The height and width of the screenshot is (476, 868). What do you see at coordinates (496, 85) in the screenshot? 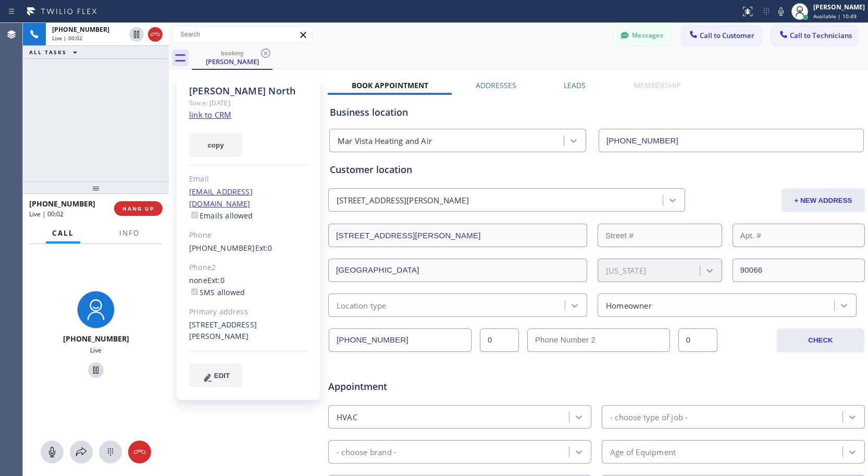
I see `label: Addresses` at bounding box center [496, 85].